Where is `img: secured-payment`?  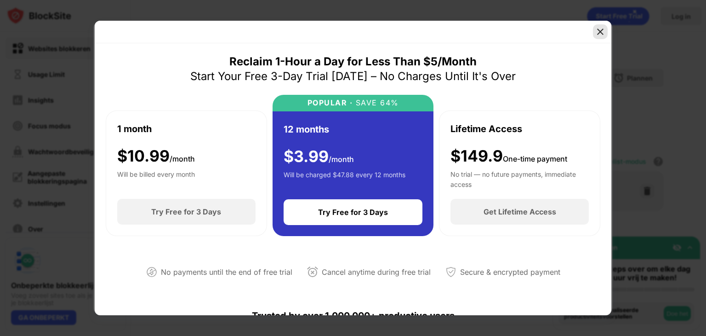
img: secured-payment is located at coordinates (451, 272).